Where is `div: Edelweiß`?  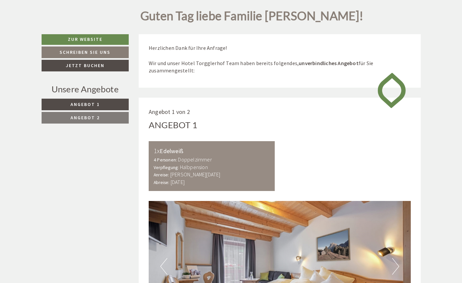 div: Edelweiß is located at coordinates (211, 151).